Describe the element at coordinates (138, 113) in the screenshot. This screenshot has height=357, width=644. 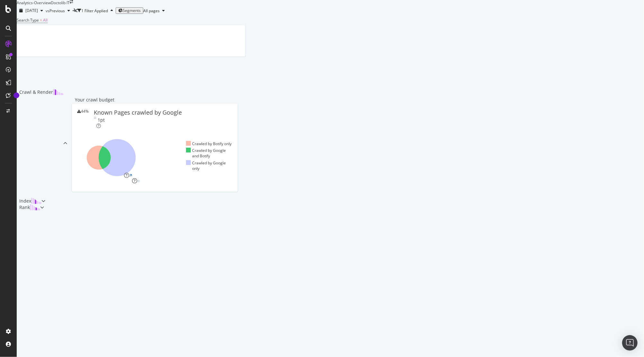
I see `div: Known Pages crawled by Google` at that location.